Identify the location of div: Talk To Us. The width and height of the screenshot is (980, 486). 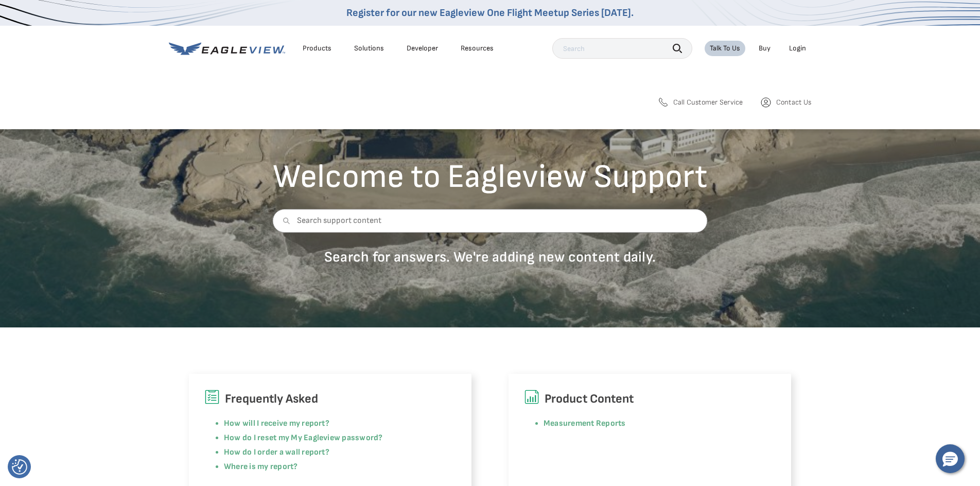
(725, 48).